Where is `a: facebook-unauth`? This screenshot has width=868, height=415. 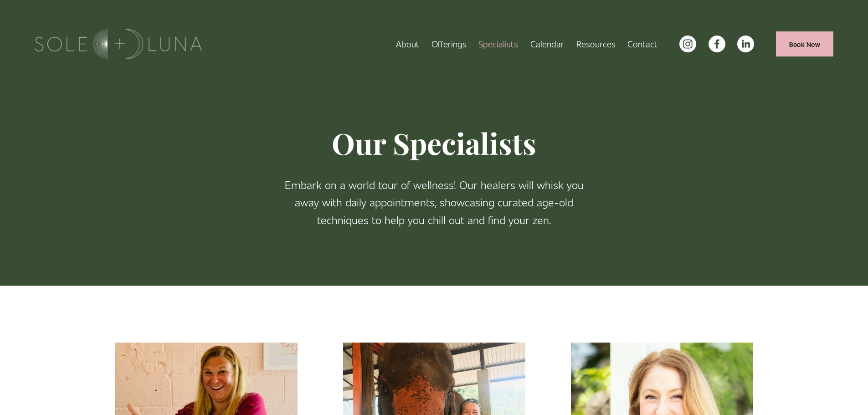
a: facebook-unauth is located at coordinates (717, 44).